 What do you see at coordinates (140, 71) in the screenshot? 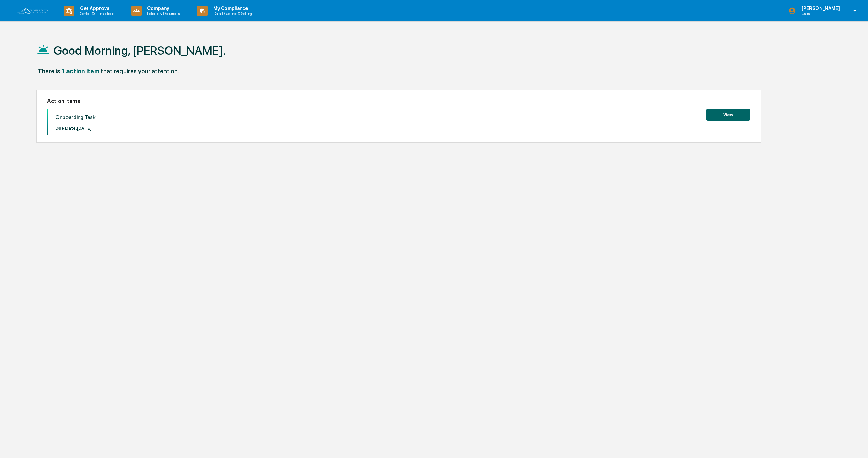
I see `div: that requires your attention.` at bounding box center [140, 71].